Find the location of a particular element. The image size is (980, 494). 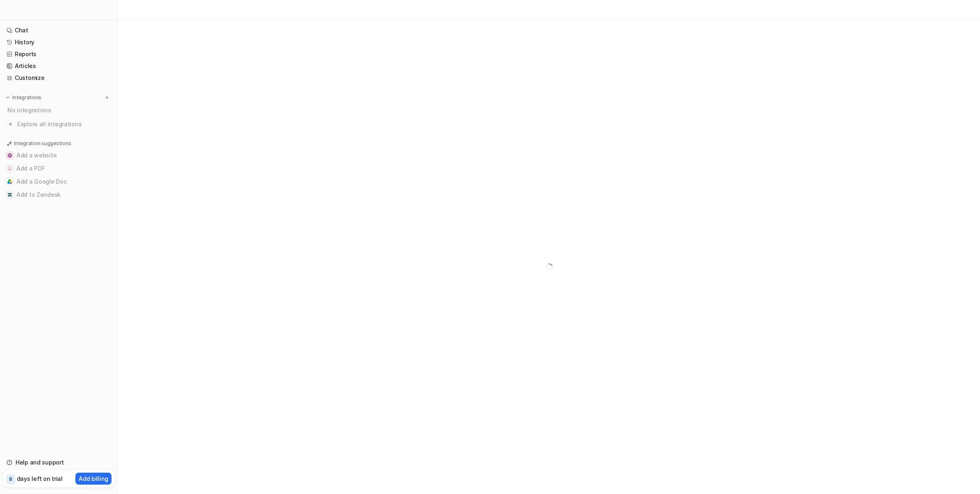

img: Add a Google Doc is located at coordinates (10, 181).